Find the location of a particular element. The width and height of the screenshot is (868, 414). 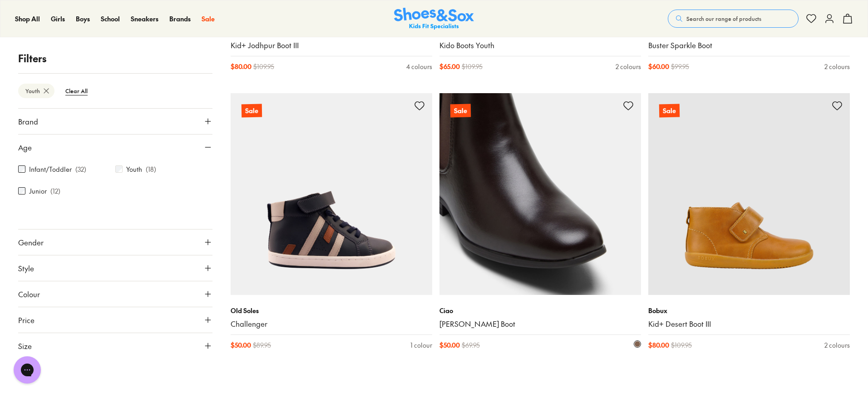

p: Bobux is located at coordinates (749, 310).